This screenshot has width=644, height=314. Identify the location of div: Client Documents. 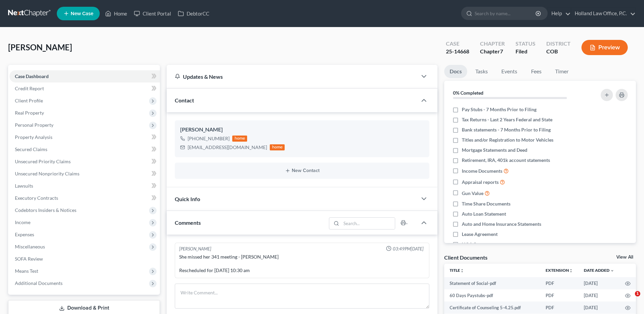
(465, 257).